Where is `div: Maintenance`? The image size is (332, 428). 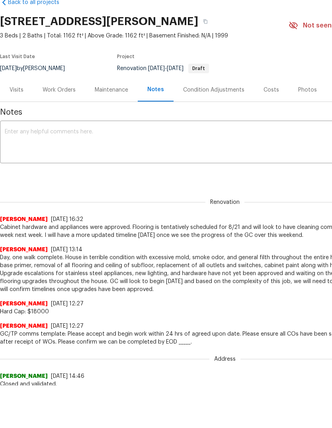 div: Maintenance is located at coordinates (111, 90).